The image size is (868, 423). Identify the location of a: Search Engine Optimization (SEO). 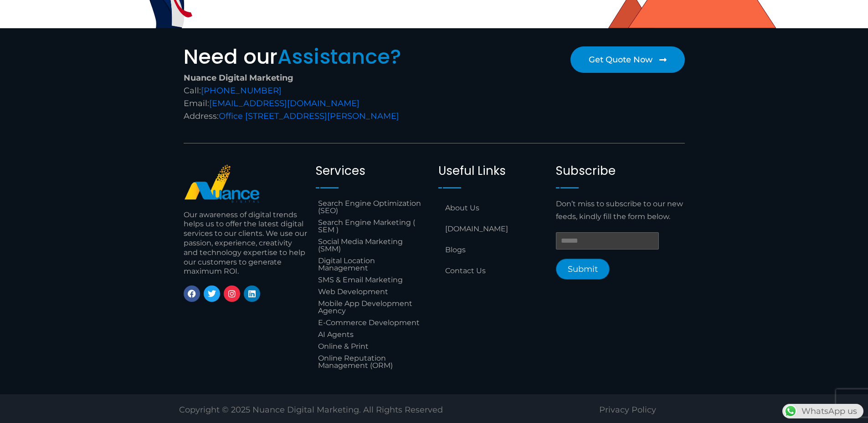
(372, 207).